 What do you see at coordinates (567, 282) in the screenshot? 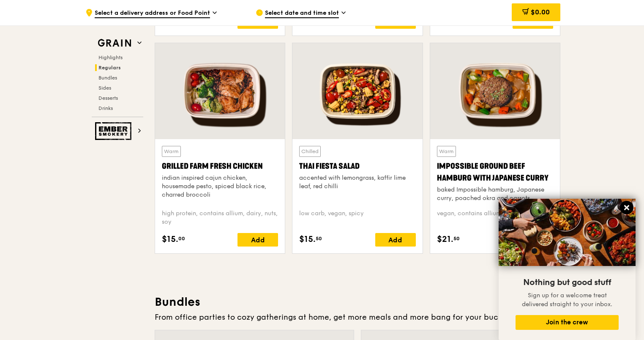
I see `span: Nothing but good stuff` at bounding box center [567, 282].